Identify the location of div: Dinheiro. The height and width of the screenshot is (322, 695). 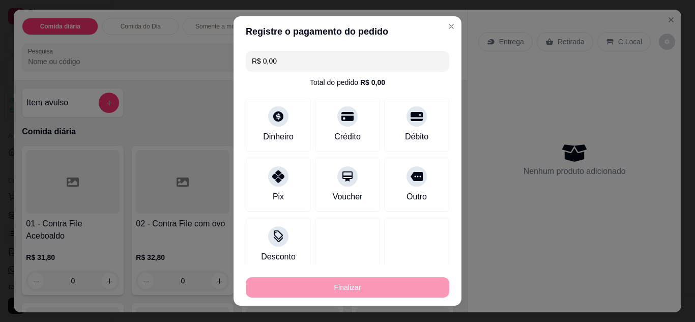
(278, 137).